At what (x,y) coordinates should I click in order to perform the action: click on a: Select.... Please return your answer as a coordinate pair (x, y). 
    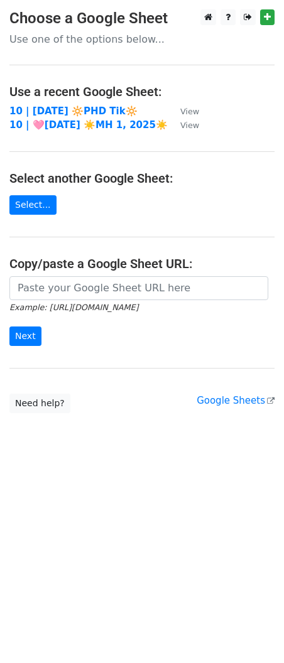
    Looking at the image, I should click on (33, 205).